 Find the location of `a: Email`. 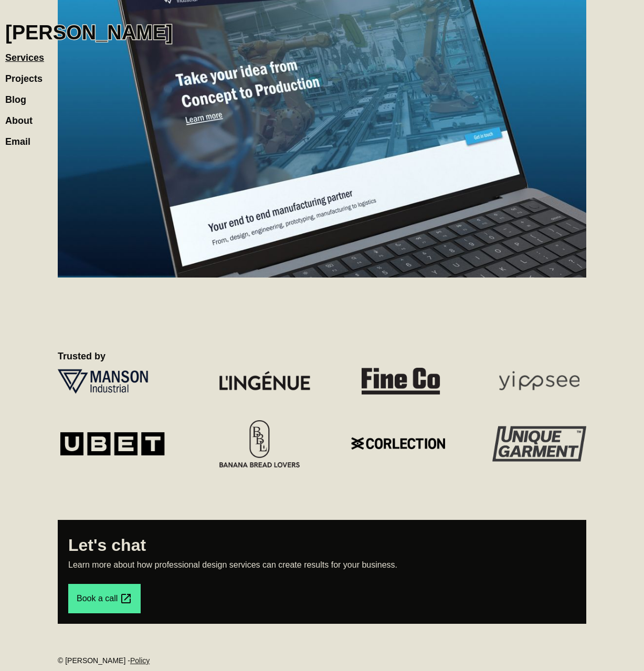

a: Email is located at coordinates (23, 137).